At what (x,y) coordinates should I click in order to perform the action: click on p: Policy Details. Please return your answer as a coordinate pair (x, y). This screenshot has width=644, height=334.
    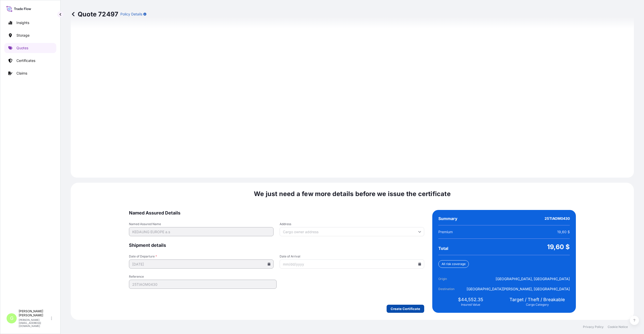
    Looking at the image, I should click on (131, 14).